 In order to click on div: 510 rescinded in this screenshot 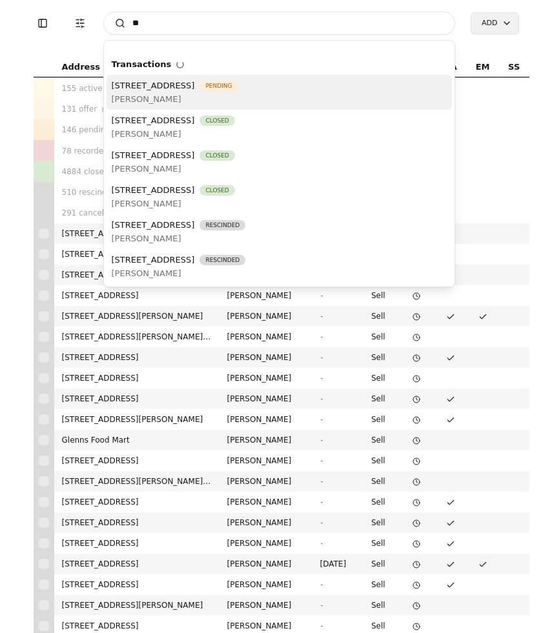, I will do `click(137, 192)`.